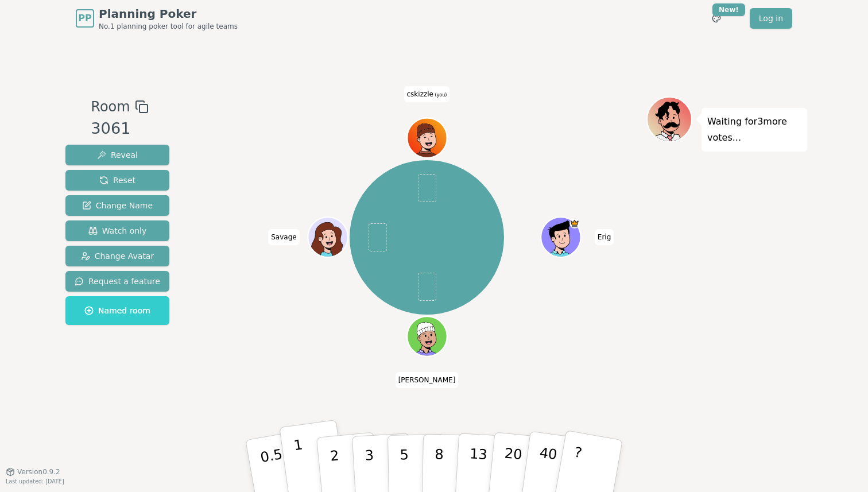 The height and width of the screenshot is (492, 868). What do you see at coordinates (84, 18) in the screenshot?
I see `span: PP` at bounding box center [84, 18].